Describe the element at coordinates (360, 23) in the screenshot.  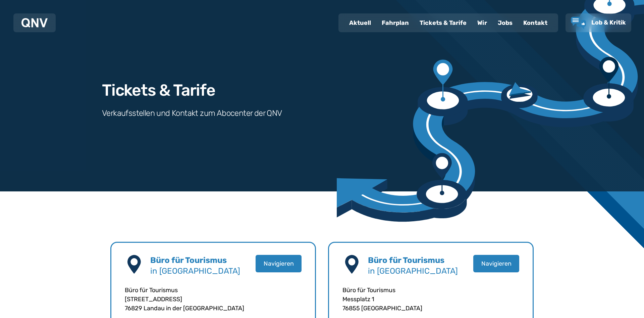
I see `a: Aktuell` at that location.